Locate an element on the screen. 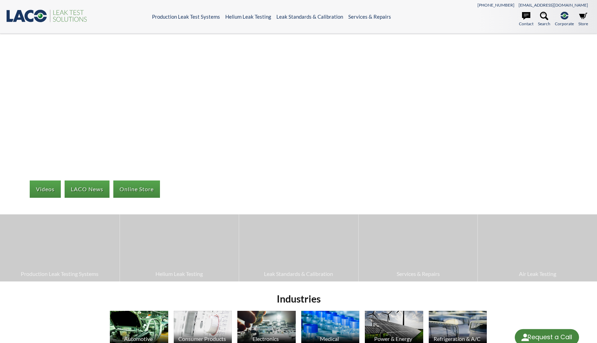  div: Power & Energy is located at coordinates (393, 338).